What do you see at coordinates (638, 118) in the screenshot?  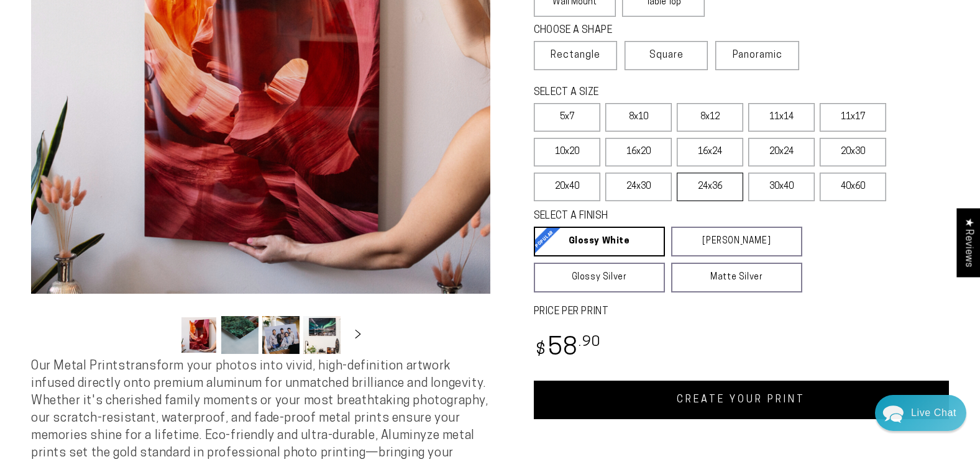 I see `label: 8x10` at bounding box center [638, 118].